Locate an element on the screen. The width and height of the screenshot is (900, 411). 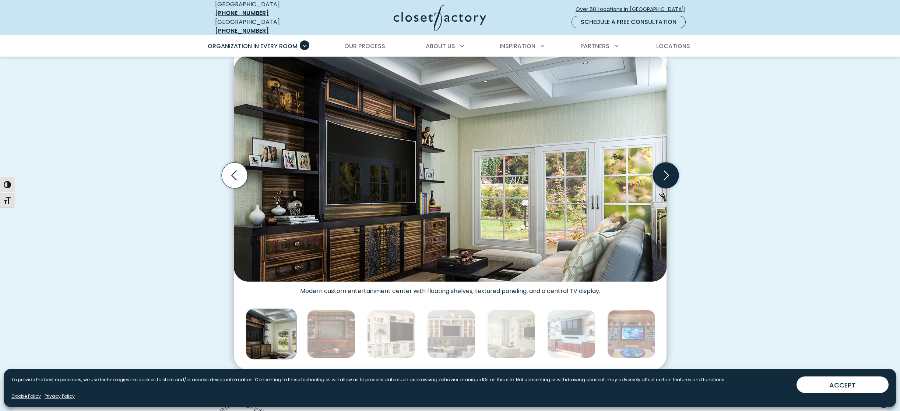
button: Previous slide is located at coordinates (234, 176).